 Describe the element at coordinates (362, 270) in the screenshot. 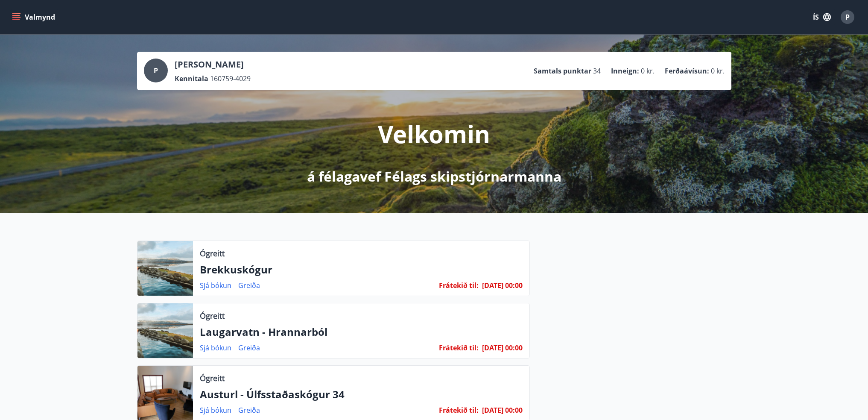

I see `p: Brekkuskógur` at that location.